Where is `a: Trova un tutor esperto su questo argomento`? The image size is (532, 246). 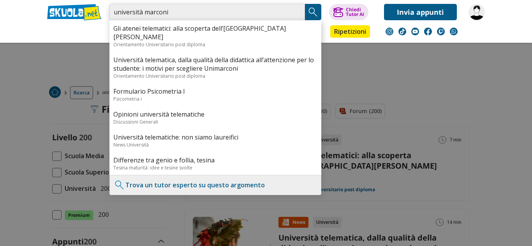 a: Trova un tutor esperto su questo argomento is located at coordinates (195, 185).